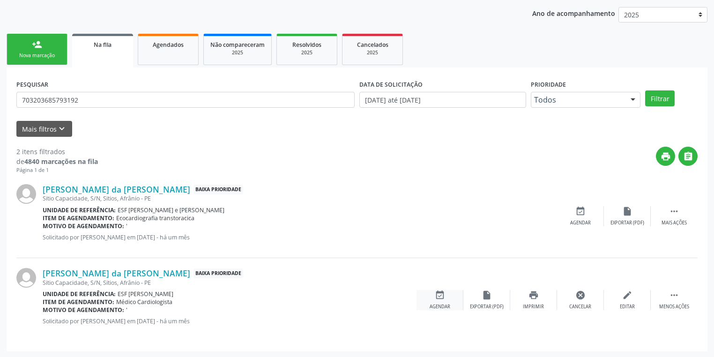 The image size is (714, 357). What do you see at coordinates (155, 218) in the screenshot?
I see `span: Ecocardiografia transtoracica` at bounding box center [155, 218].